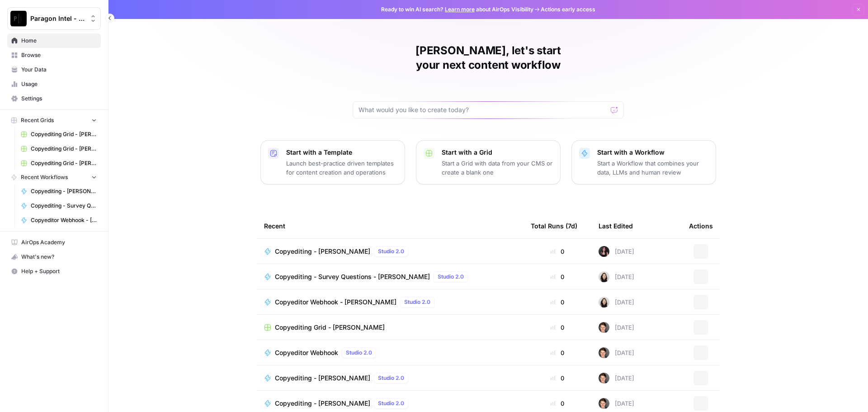 The image size is (868, 412). Describe the element at coordinates (457, 10) in the screenshot. I see `span: Ready to win AI search? about AirOps Visibility` at that location.